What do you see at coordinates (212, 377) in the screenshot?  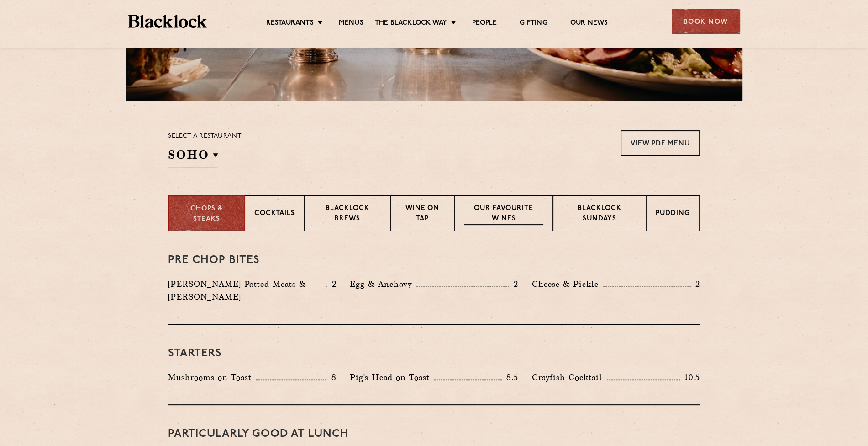 I see `p: Mushrooms on Toast` at bounding box center [212, 377].